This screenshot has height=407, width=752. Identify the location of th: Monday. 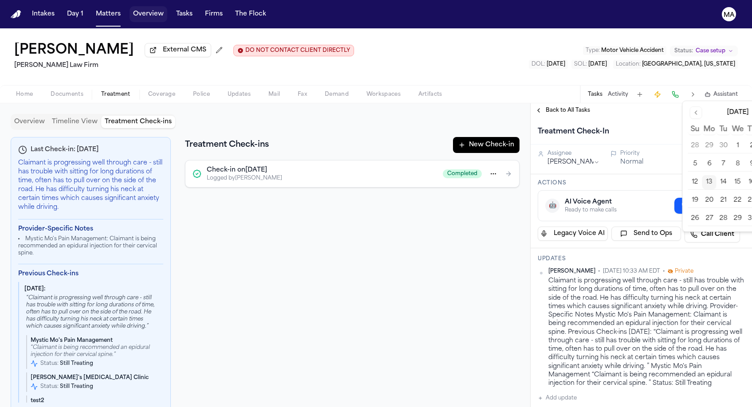
(710, 130).